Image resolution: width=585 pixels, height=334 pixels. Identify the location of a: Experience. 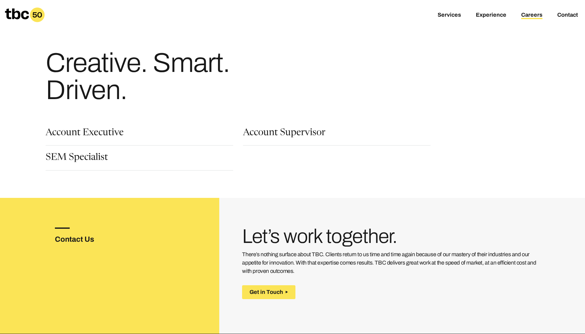
(491, 15).